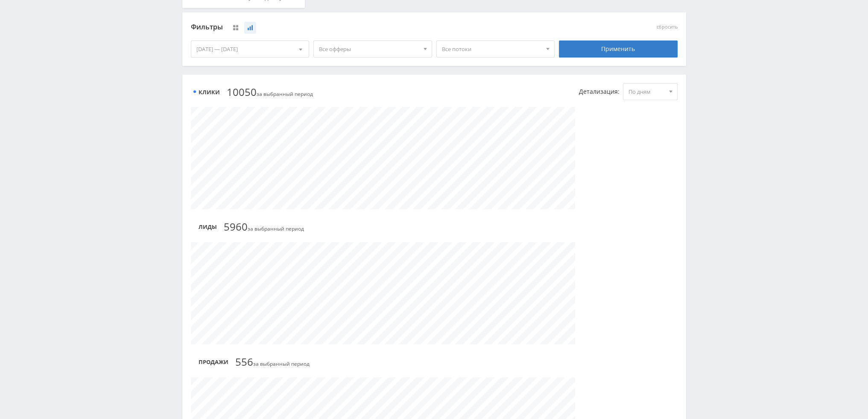  What do you see at coordinates (241, 91) in the screenshot?
I see `span: 10050` at bounding box center [241, 91].